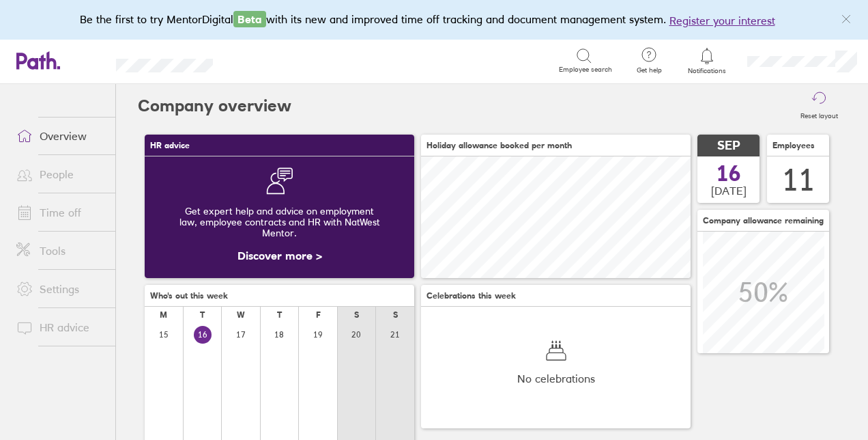 Image resolution: width=868 pixels, height=440 pixels. Describe the element at coordinates (650, 70) in the screenshot. I see `span: Get help` at that location.